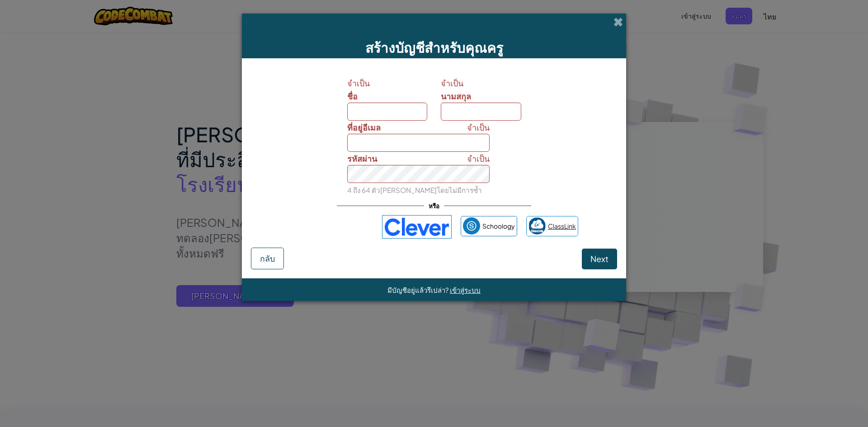 This screenshot has width=868, height=427. What do you see at coordinates (352, 96) in the screenshot?
I see `span: ชื่อ` at bounding box center [352, 96].